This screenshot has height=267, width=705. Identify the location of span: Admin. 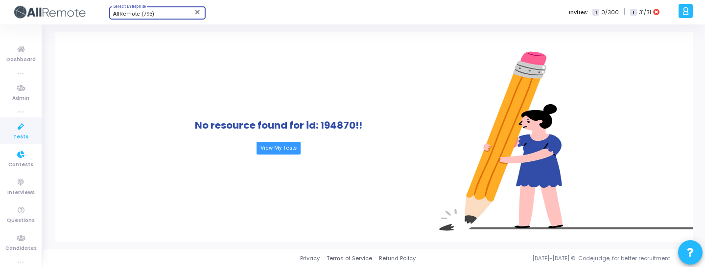
(21, 98).